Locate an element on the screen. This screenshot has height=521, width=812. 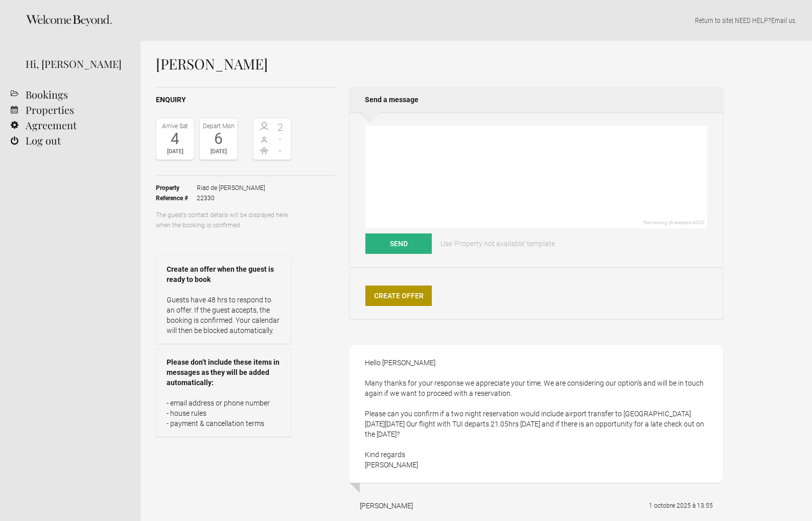
div: 6 is located at coordinates (218, 139).